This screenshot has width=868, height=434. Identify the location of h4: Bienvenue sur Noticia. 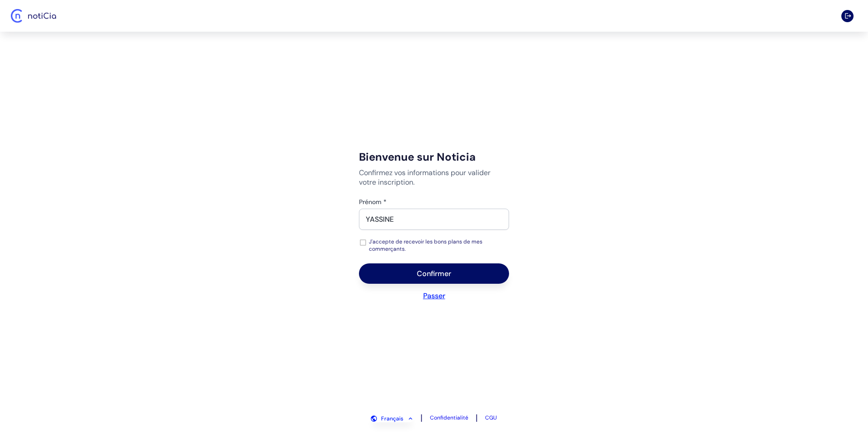
(434, 157).